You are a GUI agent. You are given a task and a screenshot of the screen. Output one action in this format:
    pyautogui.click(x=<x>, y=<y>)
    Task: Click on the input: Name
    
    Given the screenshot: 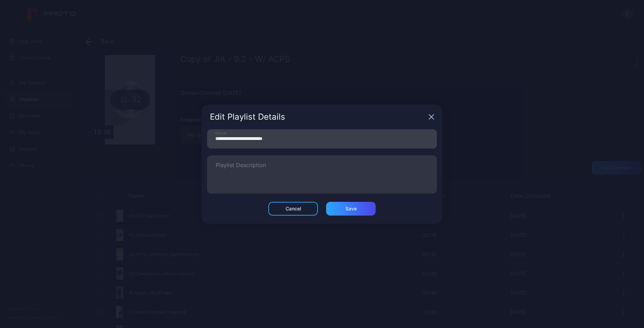 What is the action you would take?
    pyautogui.click(x=322, y=139)
    